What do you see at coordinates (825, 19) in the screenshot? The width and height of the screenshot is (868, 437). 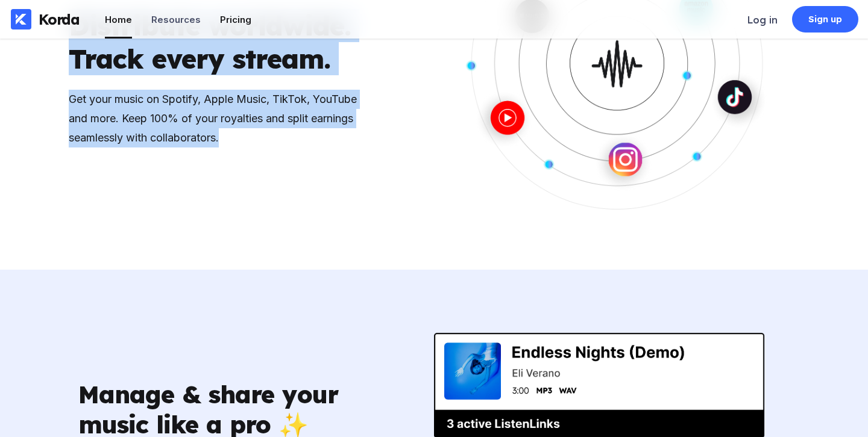 I see `div: Sign up` at bounding box center [825, 19].